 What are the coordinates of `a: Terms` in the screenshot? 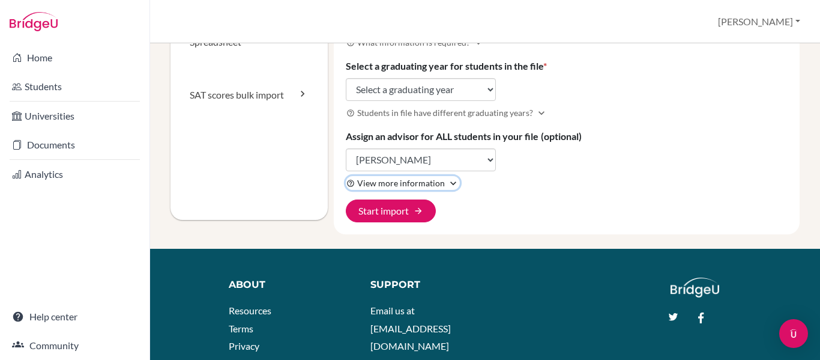 It's located at (241, 328).